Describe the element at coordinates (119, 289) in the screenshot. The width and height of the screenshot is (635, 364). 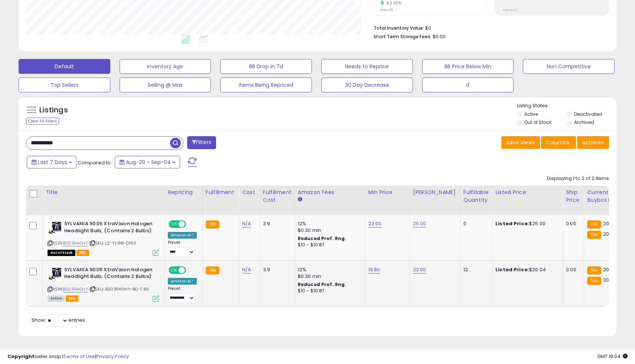
I see `span: | SKU: B0031HI0HY-BC-7.85` at that location.